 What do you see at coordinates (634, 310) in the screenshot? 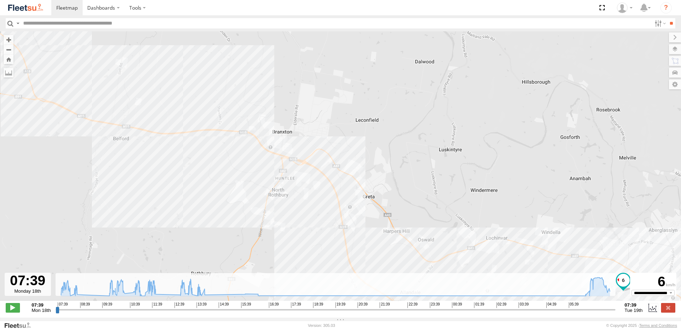
I see `span: Tue 19th Aug 2025` at bounding box center [634, 310].